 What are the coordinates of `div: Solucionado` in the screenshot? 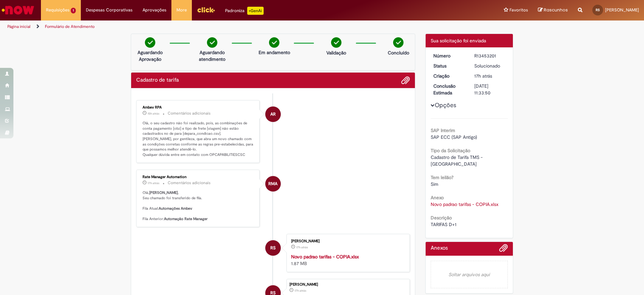 It's located at (490, 66).